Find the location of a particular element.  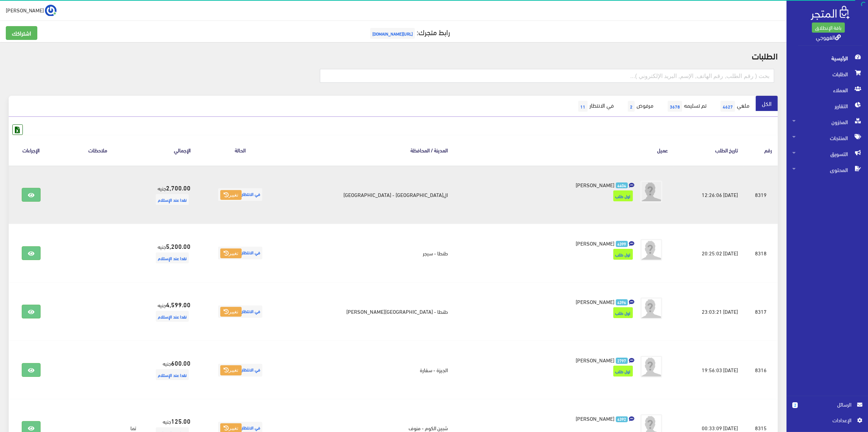

span: 4396 is located at coordinates (622, 302).